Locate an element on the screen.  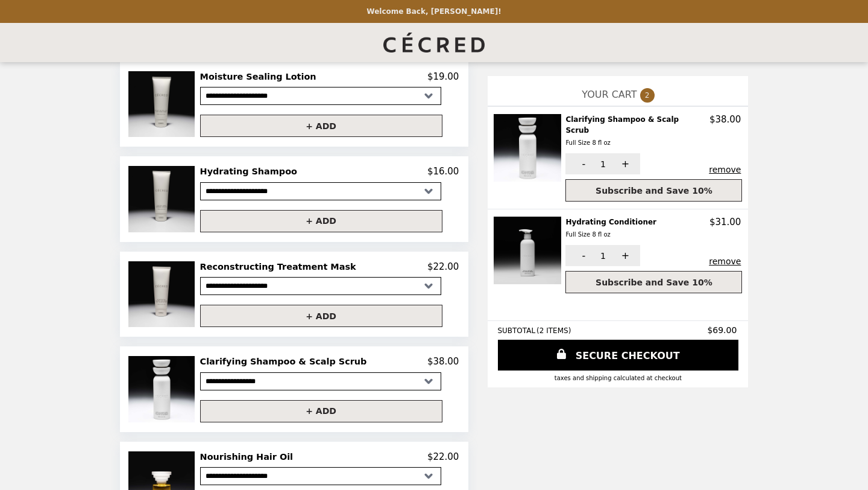
span: YOUR CART is located at coordinates (609, 94).